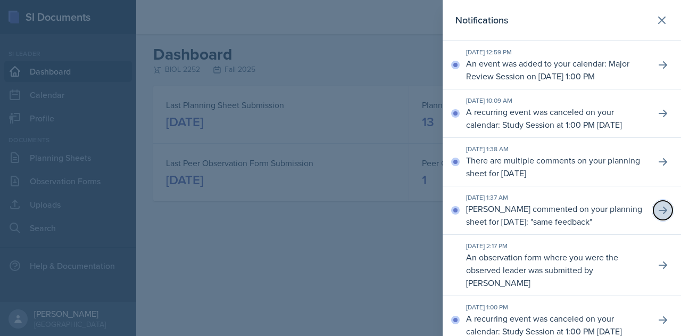 The width and height of the screenshot is (681, 336). I want to click on p: same feedback, so click(561, 221).